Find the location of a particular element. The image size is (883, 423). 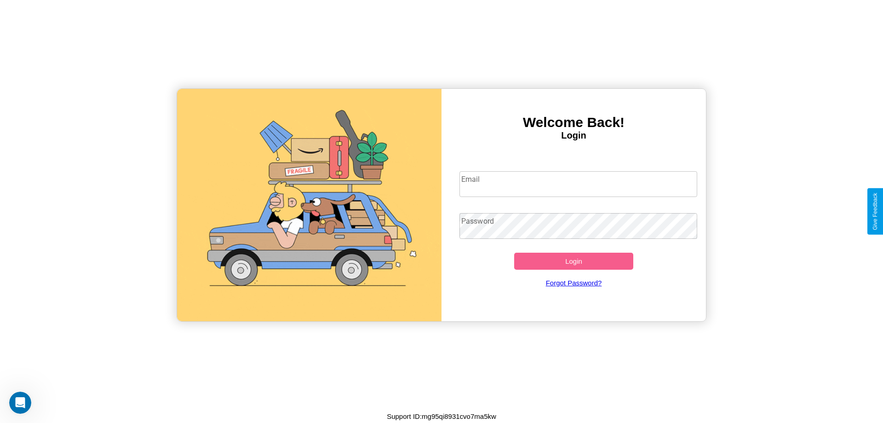

p: Support ID: mg95qi8931cvo7ma5kw is located at coordinates (441, 416).